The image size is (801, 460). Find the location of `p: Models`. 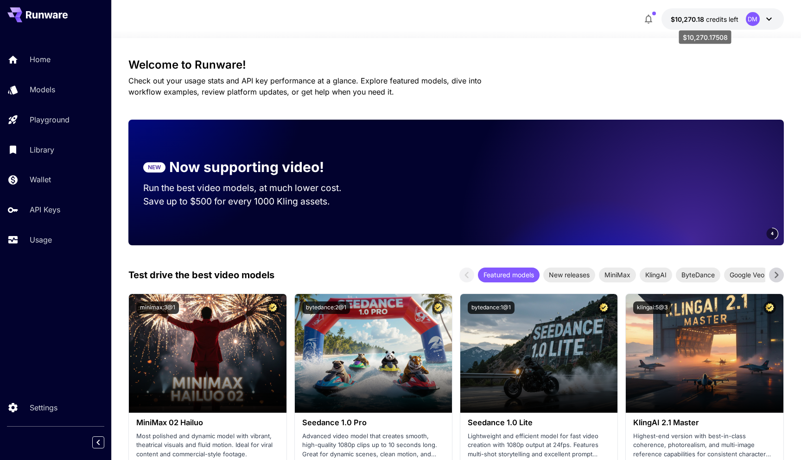

p: Models is located at coordinates (42, 89).